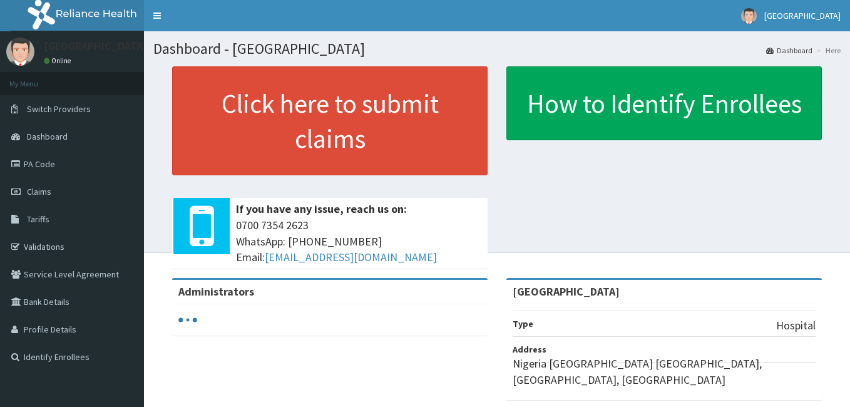 This screenshot has width=850, height=407. I want to click on li: Here, so click(826, 50).